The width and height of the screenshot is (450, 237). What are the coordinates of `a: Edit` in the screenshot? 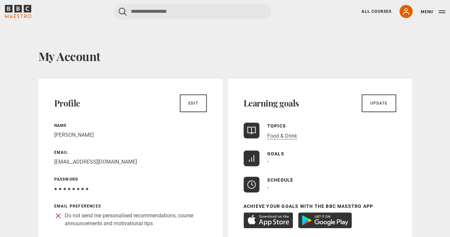 It's located at (193, 103).